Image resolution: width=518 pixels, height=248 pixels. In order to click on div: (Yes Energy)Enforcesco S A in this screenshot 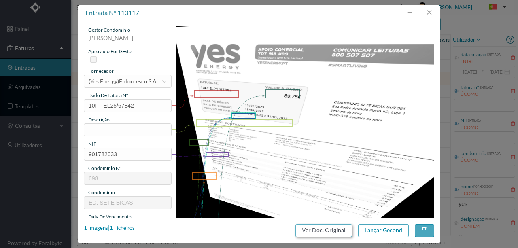, I will do `click(123, 81)`.